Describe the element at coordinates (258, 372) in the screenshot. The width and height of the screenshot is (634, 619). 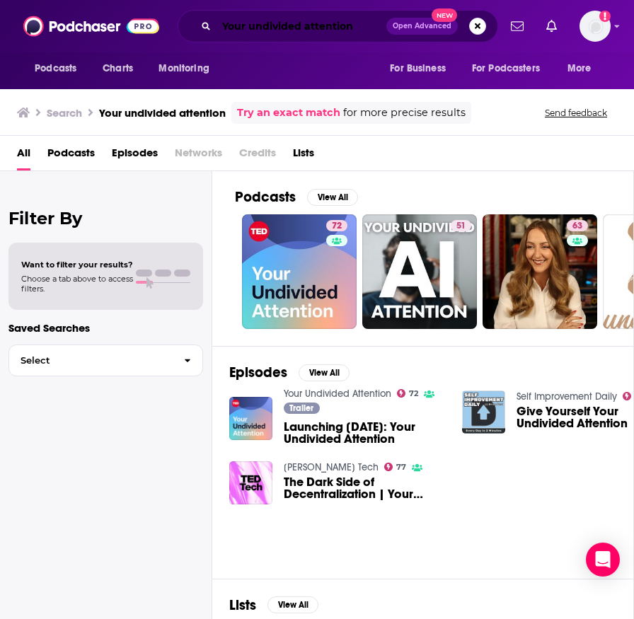
I see `h2: Episodes` at that location.